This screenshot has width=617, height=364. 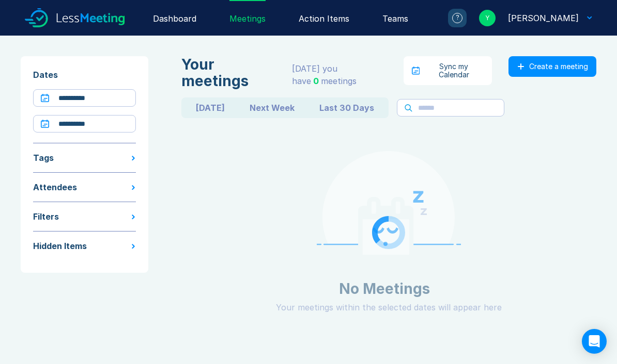 I want to click on div: Y, so click(x=487, y=18).